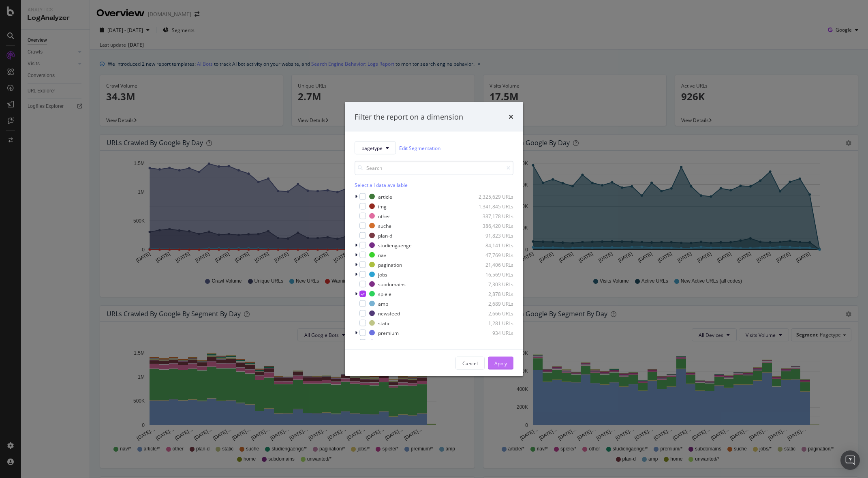 The image size is (868, 478). What do you see at coordinates (494, 284) in the screenshot?
I see `div: 7,303 URLs` at bounding box center [494, 284].